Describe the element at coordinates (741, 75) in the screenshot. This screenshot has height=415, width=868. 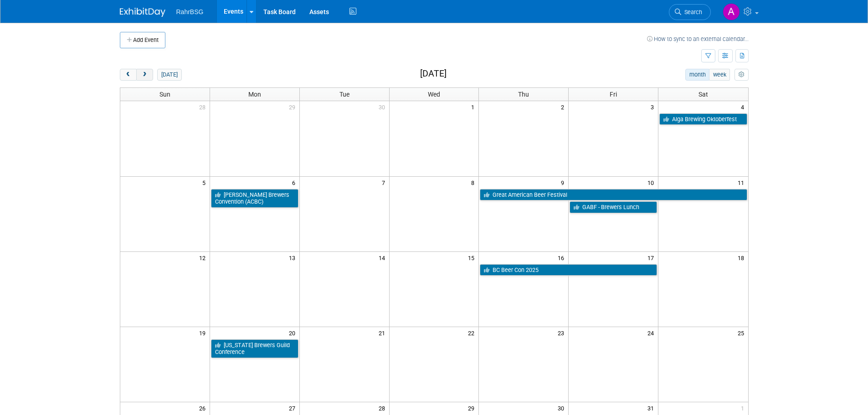
I see `button: myCustomButton` at that location.